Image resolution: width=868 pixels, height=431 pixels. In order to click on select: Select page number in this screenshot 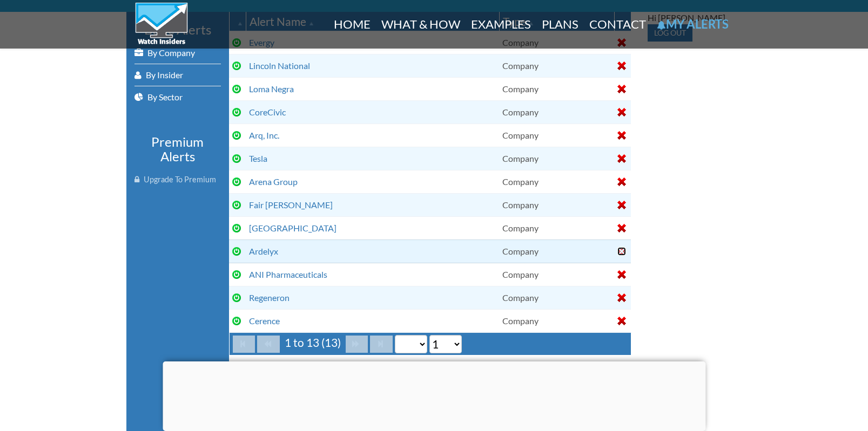, I will do `click(445, 345)`.